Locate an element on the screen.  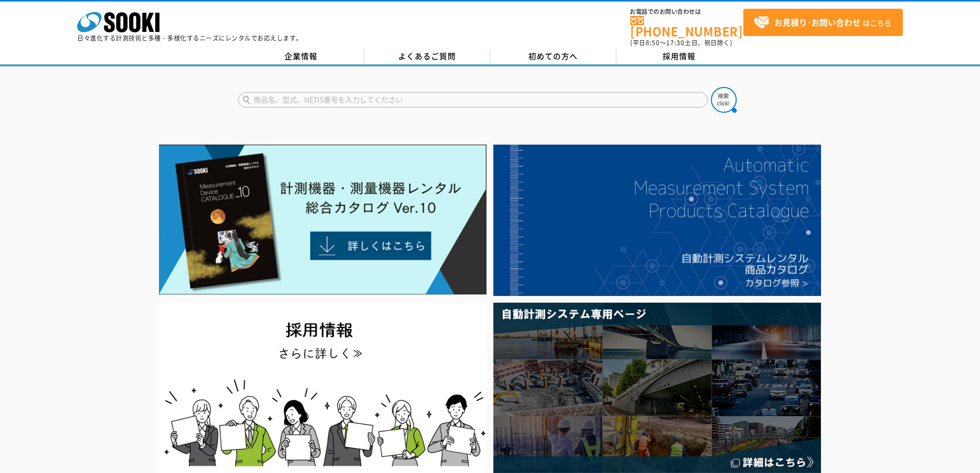
img: Catalog Ver10 is located at coordinates (323, 220).